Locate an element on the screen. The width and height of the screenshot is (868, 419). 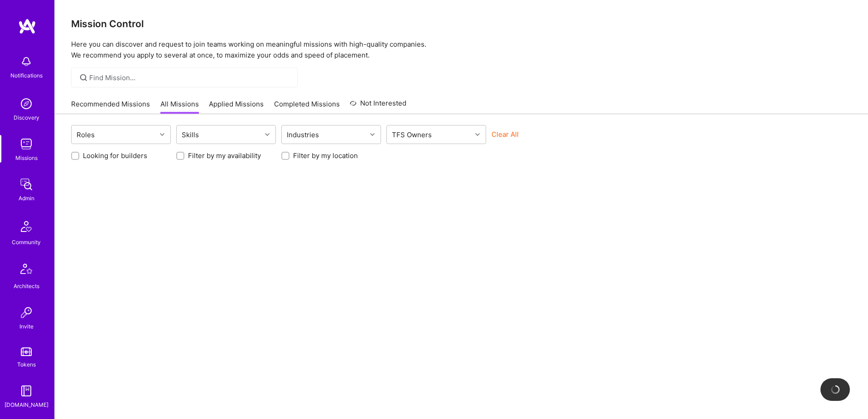
div: Discovery is located at coordinates (26, 117).